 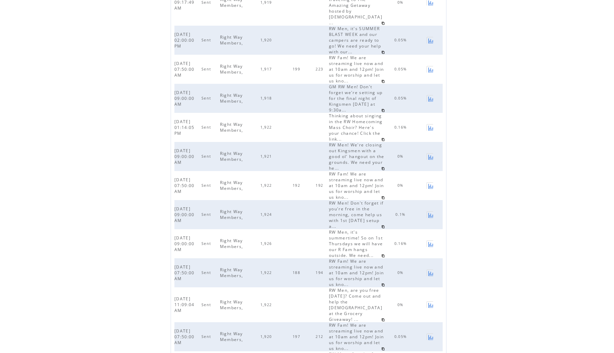 What do you see at coordinates (401, 215) in the screenshot?
I see `span: 0.1%` at bounding box center [401, 215].